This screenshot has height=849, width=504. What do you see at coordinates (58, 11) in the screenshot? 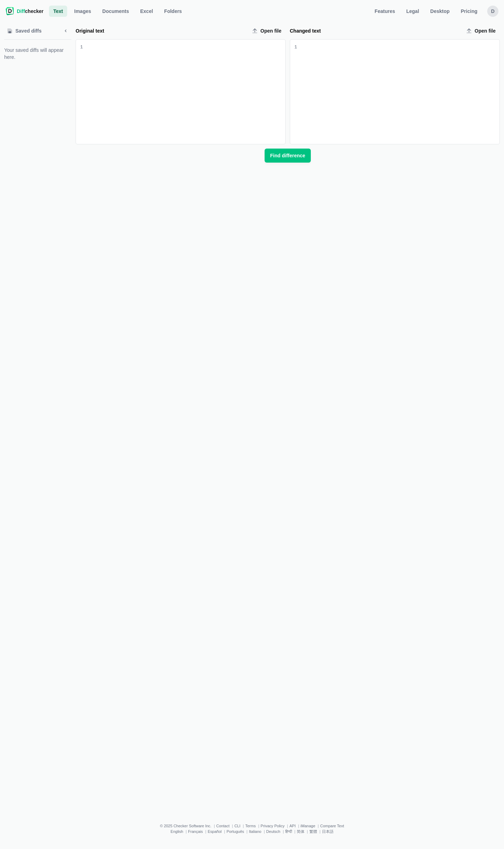
I see `span: Text` at bounding box center [58, 11].